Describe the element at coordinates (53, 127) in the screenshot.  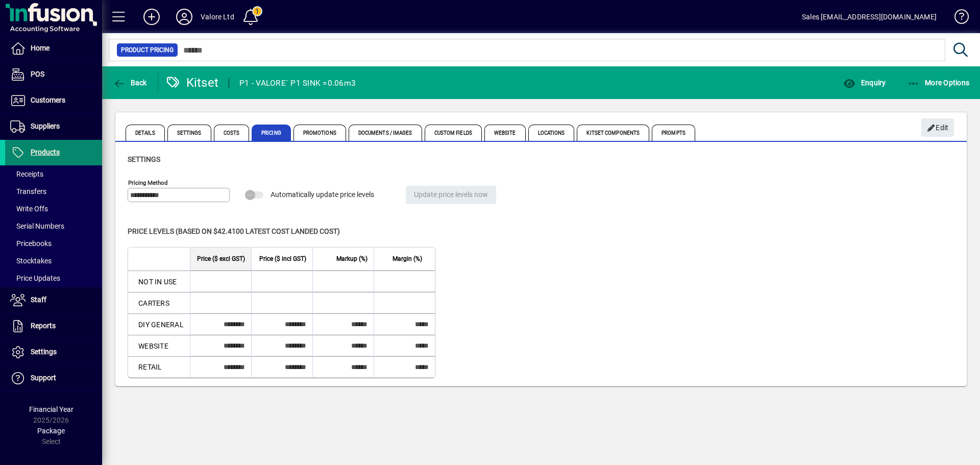
I see `a: Suppliers` at that location.